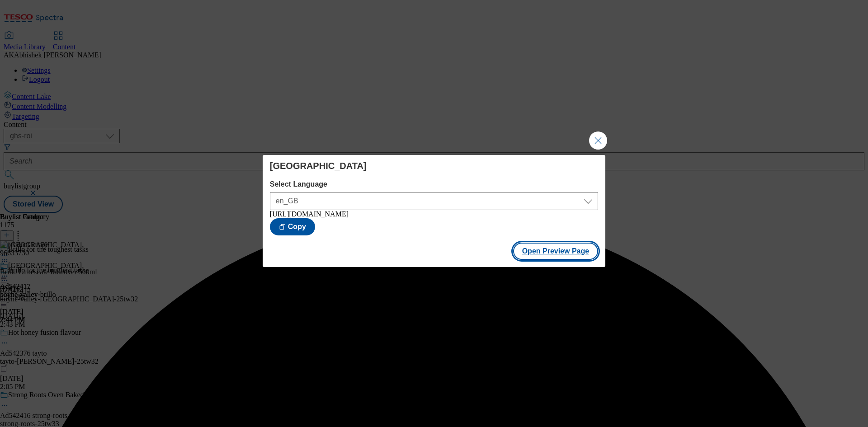  I want to click on button: Open Preview Page, so click(555, 251).